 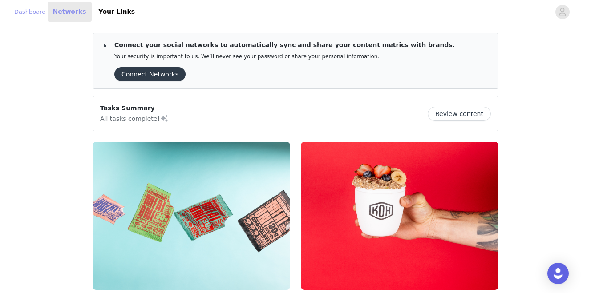 I want to click on p: Tasks Summary, so click(x=134, y=108).